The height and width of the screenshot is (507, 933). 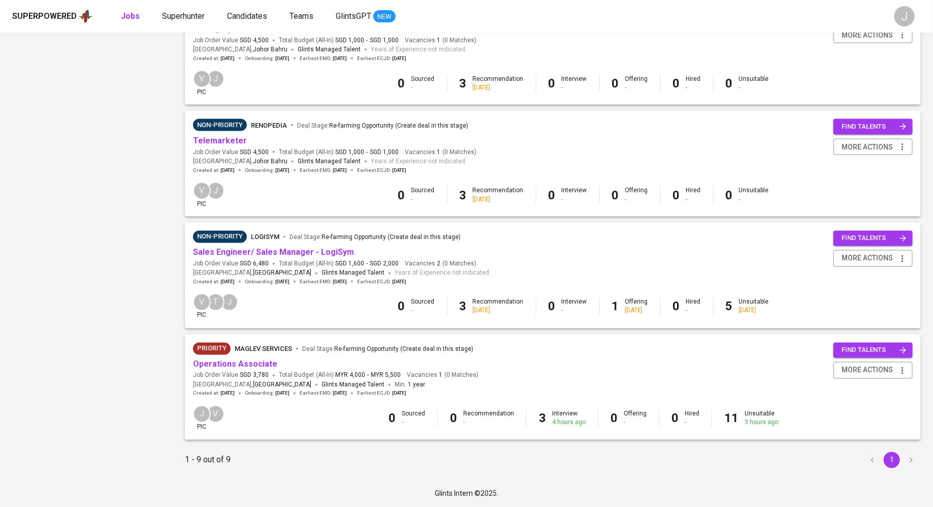 I want to click on div: J, so click(x=229, y=302).